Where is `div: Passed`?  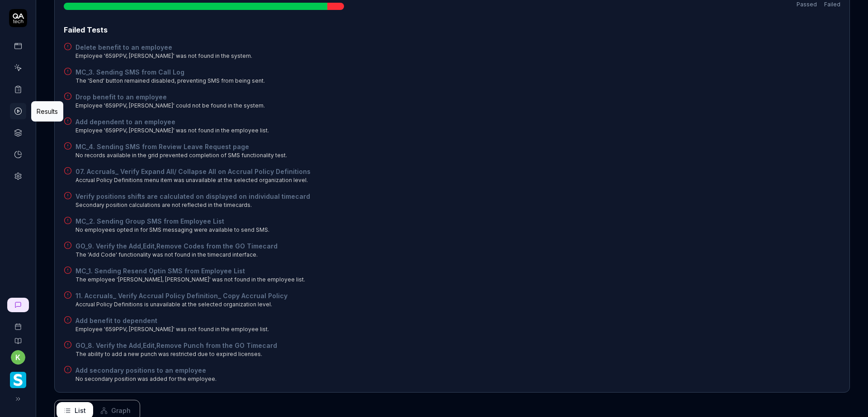
div: Passed is located at coordinates (807, 5).